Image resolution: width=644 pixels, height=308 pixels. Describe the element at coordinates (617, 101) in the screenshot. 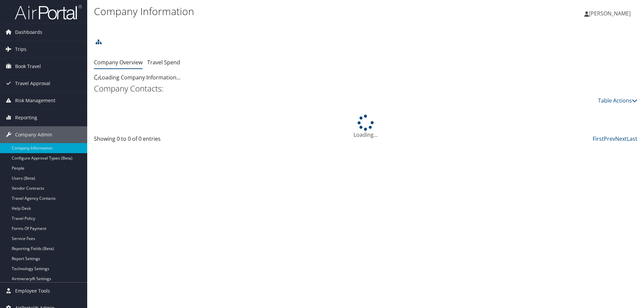

I see `a: Table Actions` at that location.